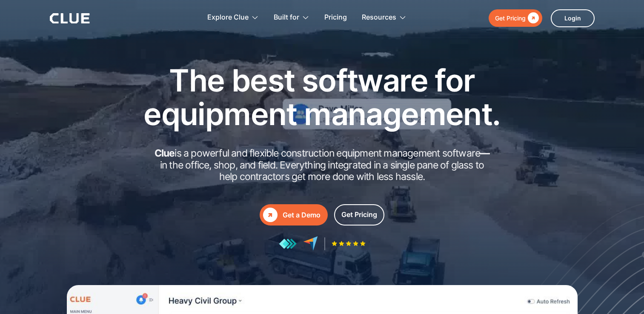 This screenshot has width=644, height=314. I want to click on img: reviews at getapp, so click(288, 244).